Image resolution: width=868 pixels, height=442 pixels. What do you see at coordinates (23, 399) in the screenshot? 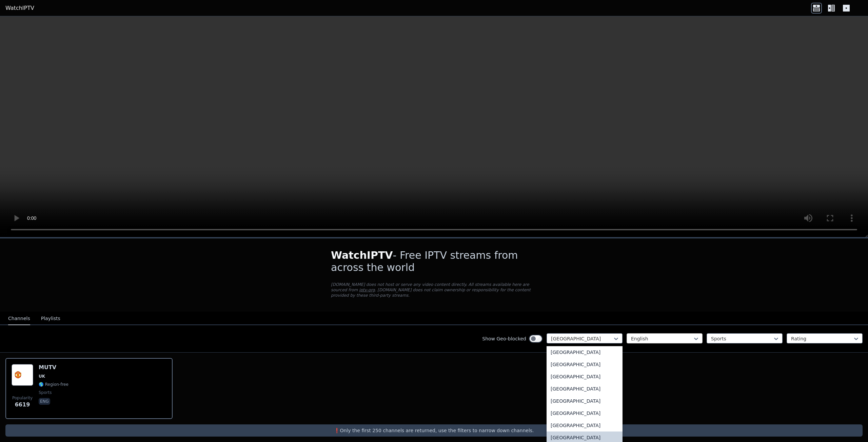
I see `span: Popularity` at bounding box center [23, 399].